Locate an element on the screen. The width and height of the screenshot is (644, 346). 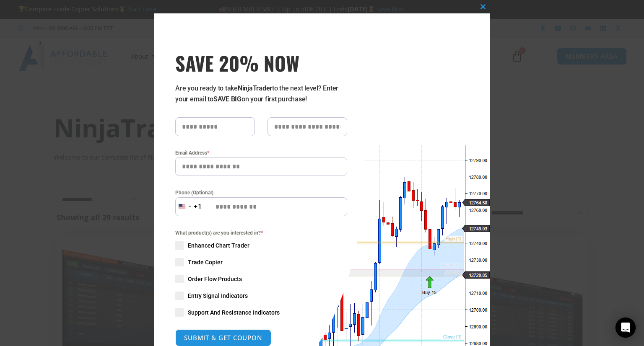
strong: SAVE BIG is located at coordinates (227, 99).